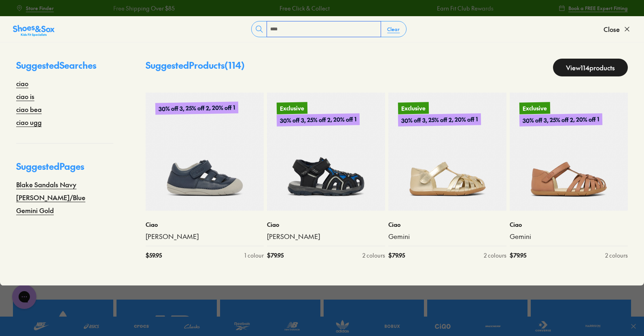 This screenshot has width=644, height=336. I want to click on span: $ 59.95, so click(154, 255).